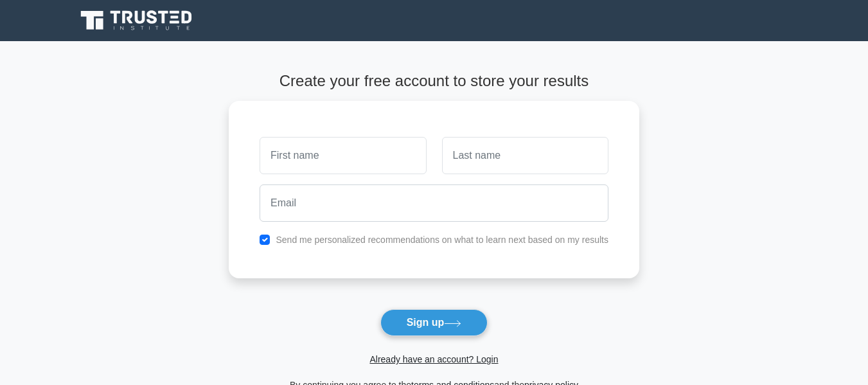  Describe the element at coordinates (342, 156) in the screenshot. I see `input: First name` at that location.